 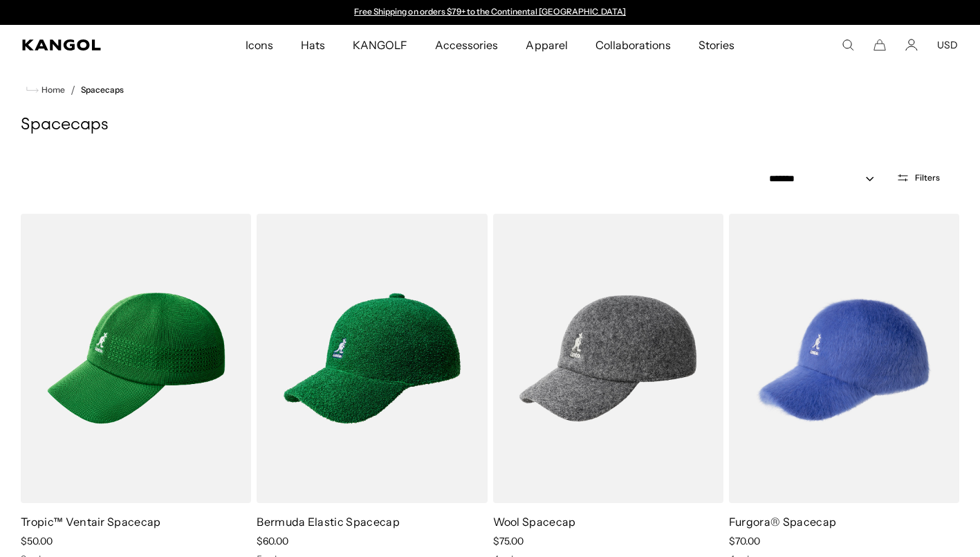 I want to click on span: KANGOLF, so click(x=380, y=45).